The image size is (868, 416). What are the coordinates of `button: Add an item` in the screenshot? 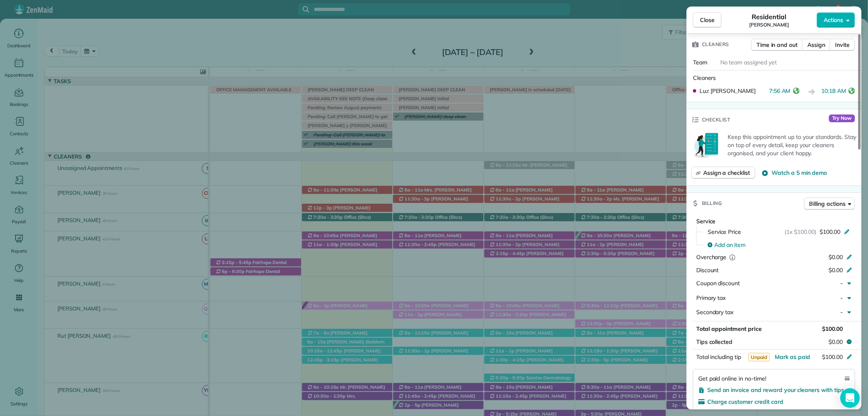 It's located at (779, 245).